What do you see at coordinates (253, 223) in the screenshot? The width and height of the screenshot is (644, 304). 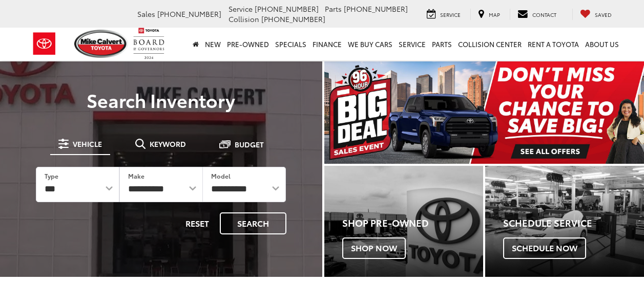 I see `button: Search` at bounding box center [253, 223].